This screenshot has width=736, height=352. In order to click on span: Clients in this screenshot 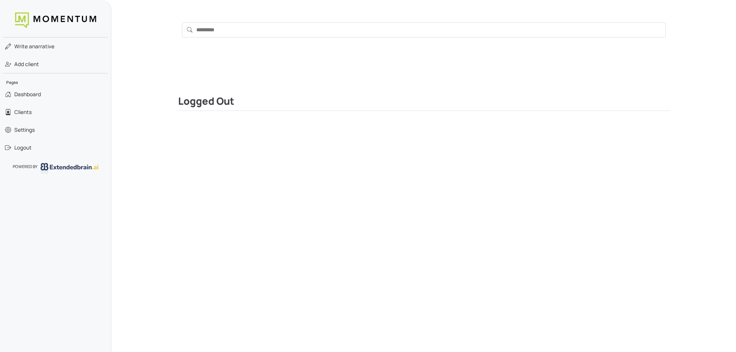, I will do `click(23, 112)`.